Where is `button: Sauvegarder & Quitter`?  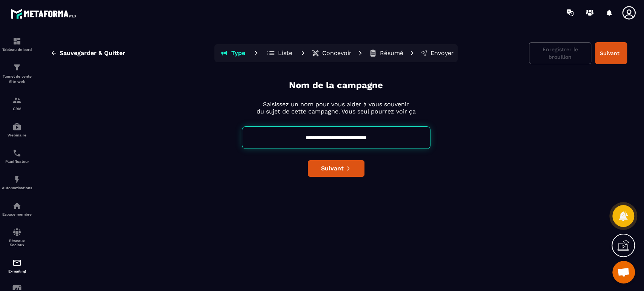 button: Sauvegarder & Quitter is located at coordinates (88, 53).